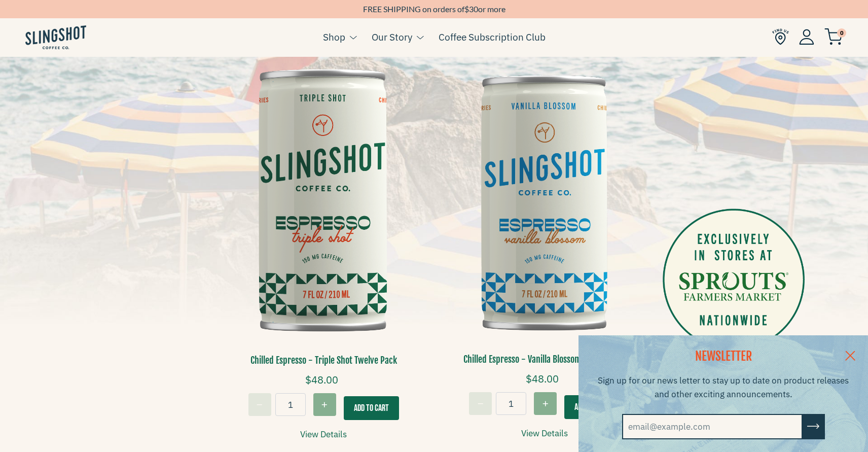  What do you see at coordinates (724, 357) in the screenshot?
I see `h2: NEWSLETTER` at bounding box center [724, 357].